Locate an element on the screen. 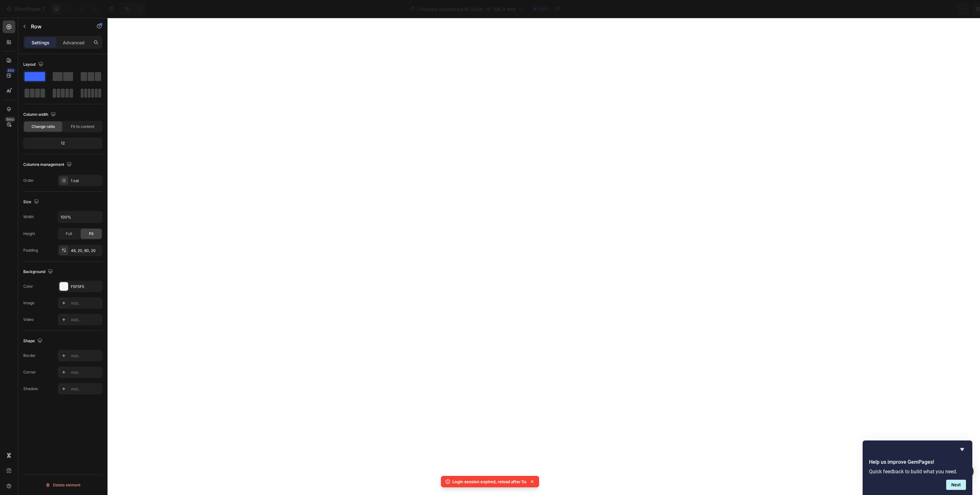 The width and height of the screenshot is (980, 495). div: Height is located at coordinates (29, 234).